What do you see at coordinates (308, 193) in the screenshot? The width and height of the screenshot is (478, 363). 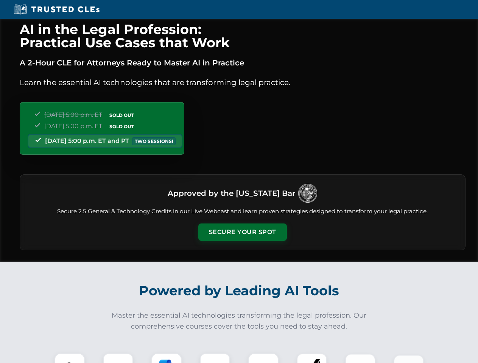 I see `img: Logo` at bounding box center [308, 193].